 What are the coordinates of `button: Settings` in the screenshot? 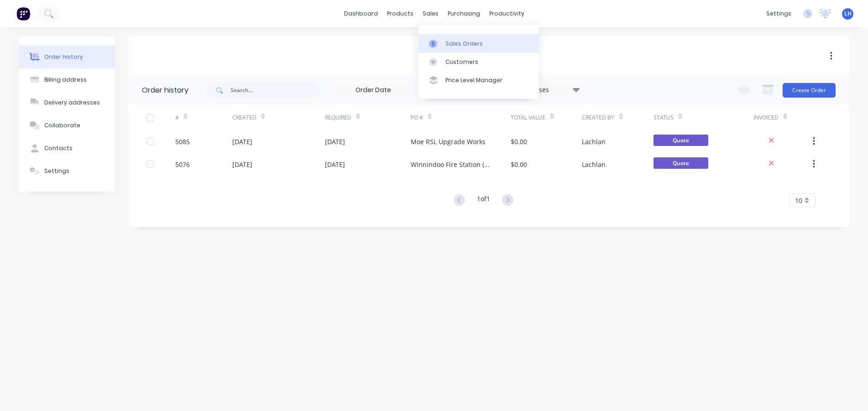 It's located at (67, 171).